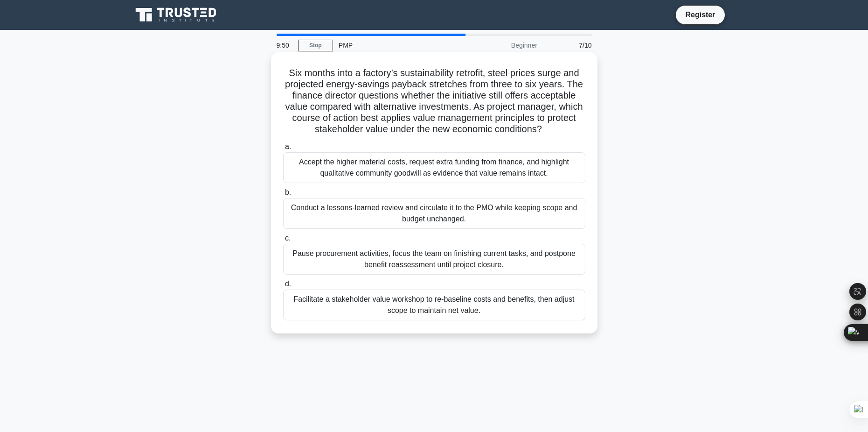  What do you see at coordinates (700, 14) in the screenshot?
I see `a: Register` at bounding box center [700, 14].